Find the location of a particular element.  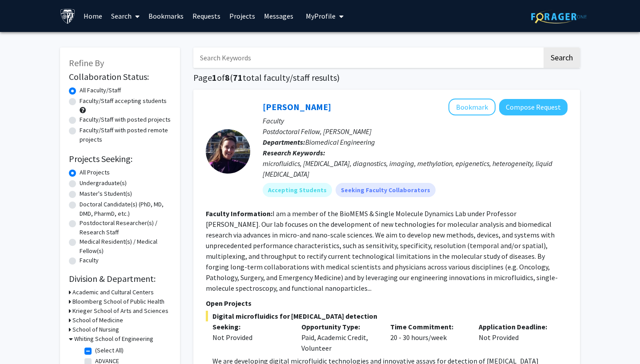

mat-chip: Accepting Students is located at coordinates (297, 190).